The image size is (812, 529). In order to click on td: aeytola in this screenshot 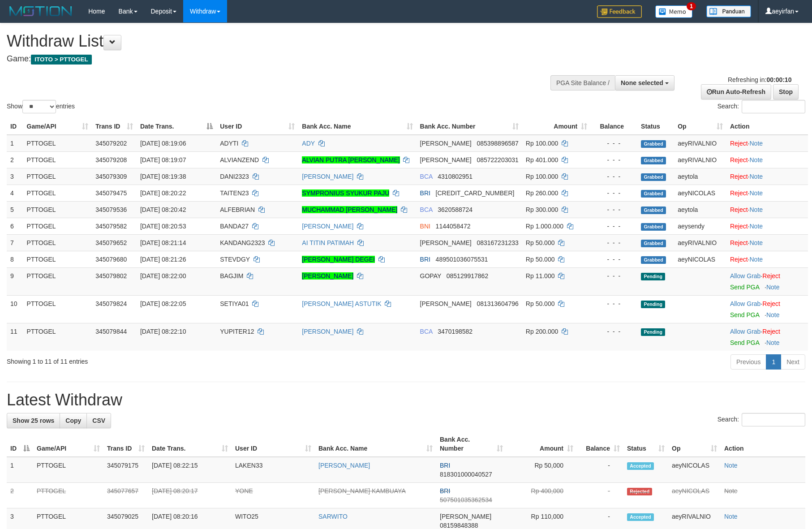, I will do `click(700, 176)`.